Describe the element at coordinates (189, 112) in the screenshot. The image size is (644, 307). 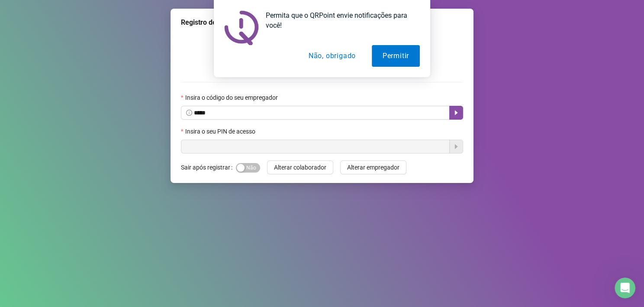
I see `span: info-circle` at that location.